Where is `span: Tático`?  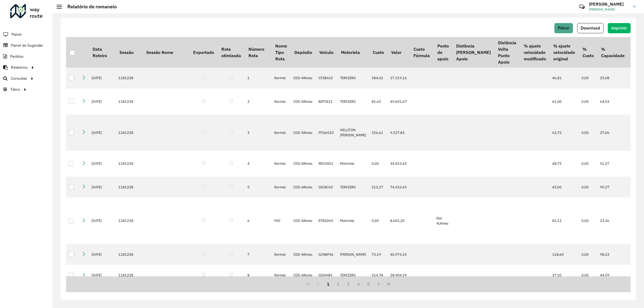
span: Tático is located at coordinates (15, 89).